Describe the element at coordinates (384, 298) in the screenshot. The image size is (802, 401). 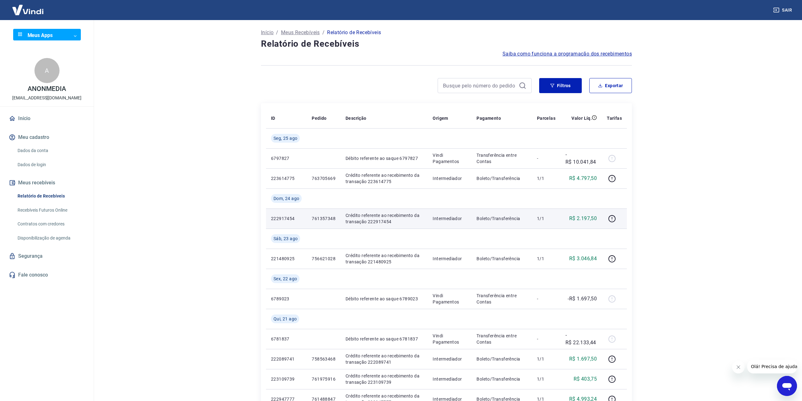
I see `p: Débito referente ao saque 6789023` at that location.